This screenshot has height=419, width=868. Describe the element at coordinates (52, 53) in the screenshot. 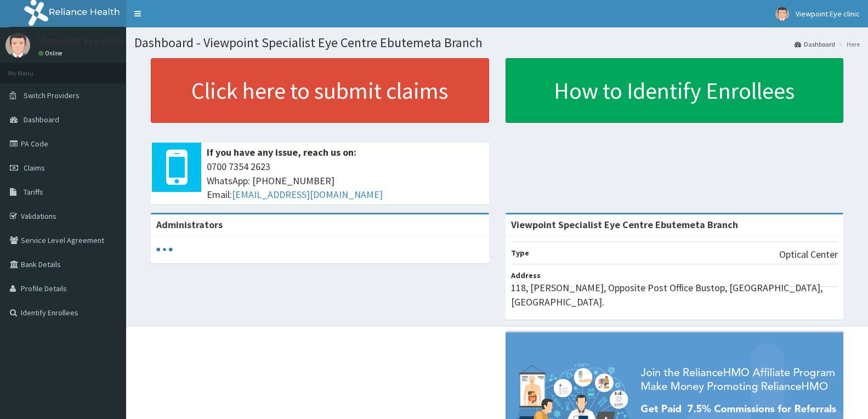

I see `a: Online` at that location.